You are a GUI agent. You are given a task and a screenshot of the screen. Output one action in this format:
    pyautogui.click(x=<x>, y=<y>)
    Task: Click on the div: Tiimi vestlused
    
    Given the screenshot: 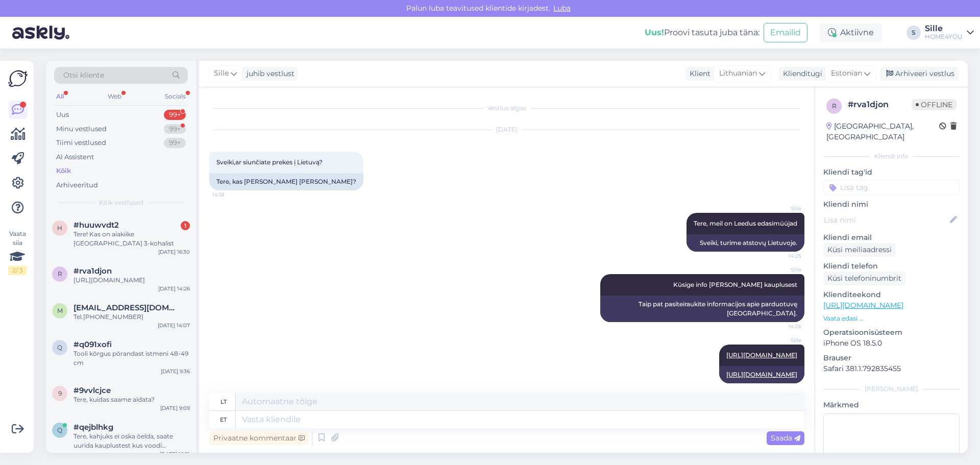 What is the action you would take?
    pyautogui.click(x=81, y=143)
    